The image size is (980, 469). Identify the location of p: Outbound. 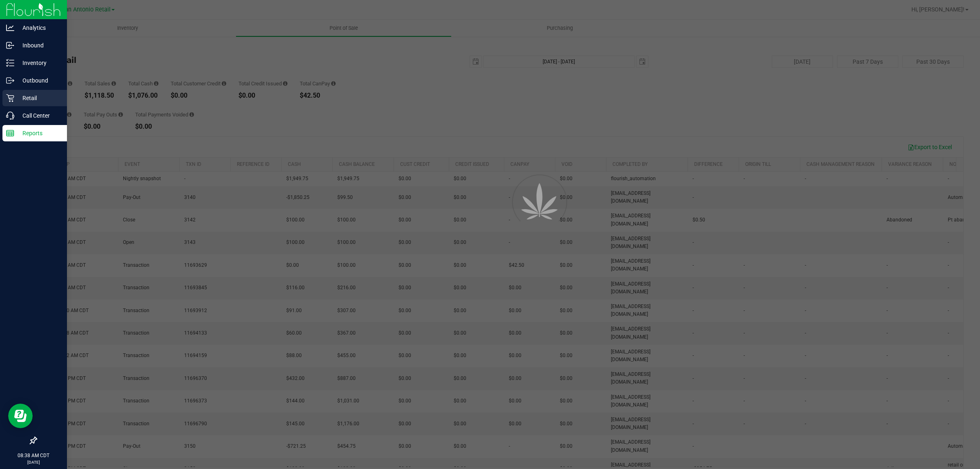
(39, 81).